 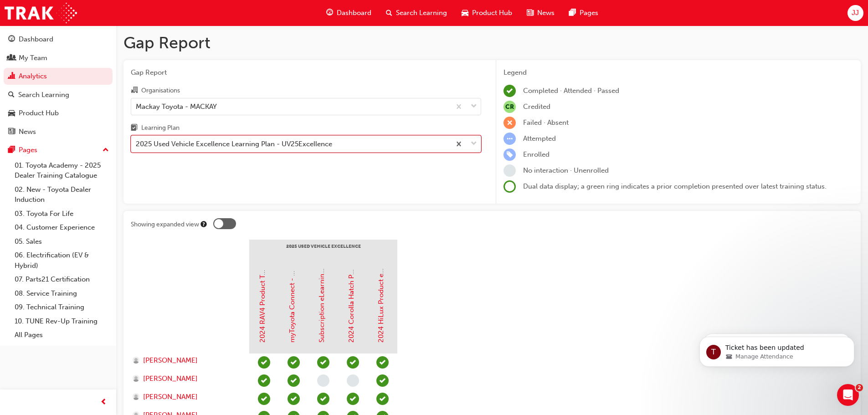 What do you see at coordinates (103, 402) in the screenshot?
I see `span: prev-icon` at bounding box center [103, 402].